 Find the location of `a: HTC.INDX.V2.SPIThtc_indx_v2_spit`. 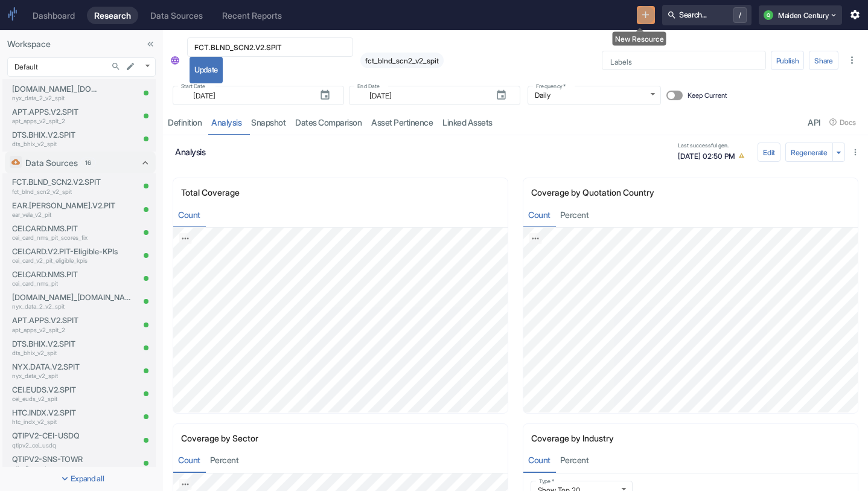

a: HTC.INDX.V2.SPIThtc_indx_v2_spit is located at coordinates (72, 416).